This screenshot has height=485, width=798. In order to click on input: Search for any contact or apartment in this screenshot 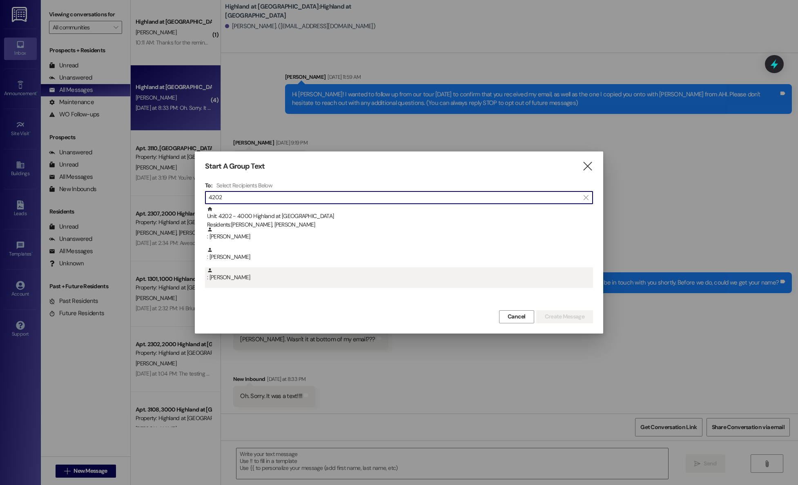, I will do `click(394, 198)`.